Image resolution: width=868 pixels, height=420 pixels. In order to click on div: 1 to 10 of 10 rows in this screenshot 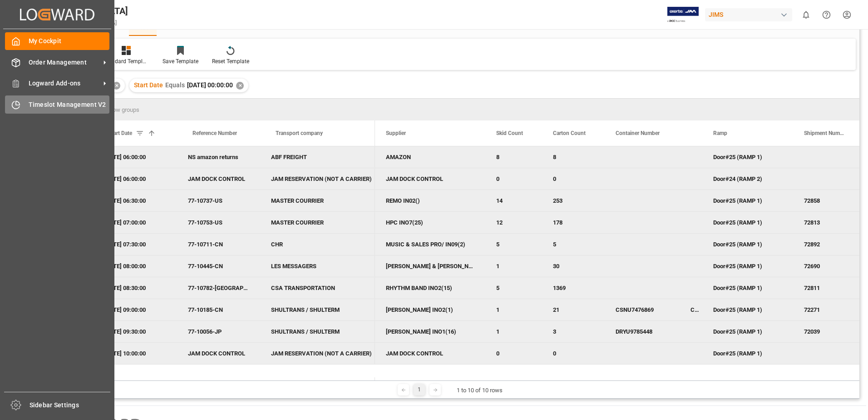, I will do `click(479, 390)`.